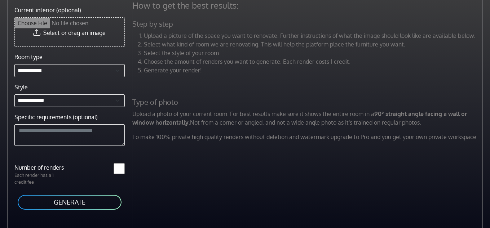 The image size is (490, 228). Describe the element at coordinates (314, 53) in the screenshot. I see `li: Select the style of your room.` at that location.